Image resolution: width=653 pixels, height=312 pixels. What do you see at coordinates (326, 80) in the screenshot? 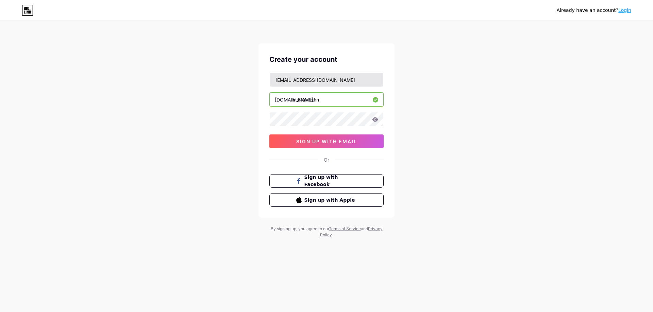
I see `input: Email` at bounding box center [326, 80].